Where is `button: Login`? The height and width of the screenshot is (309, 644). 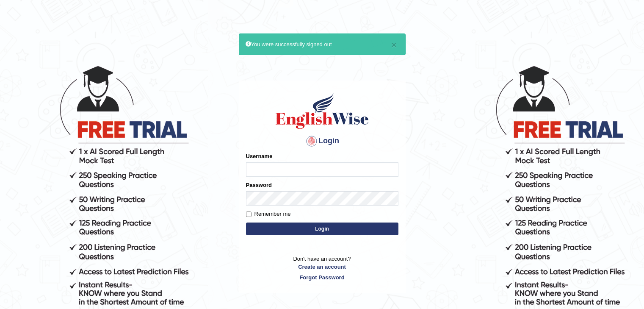
button: Login is located at coordinates (322, 229).